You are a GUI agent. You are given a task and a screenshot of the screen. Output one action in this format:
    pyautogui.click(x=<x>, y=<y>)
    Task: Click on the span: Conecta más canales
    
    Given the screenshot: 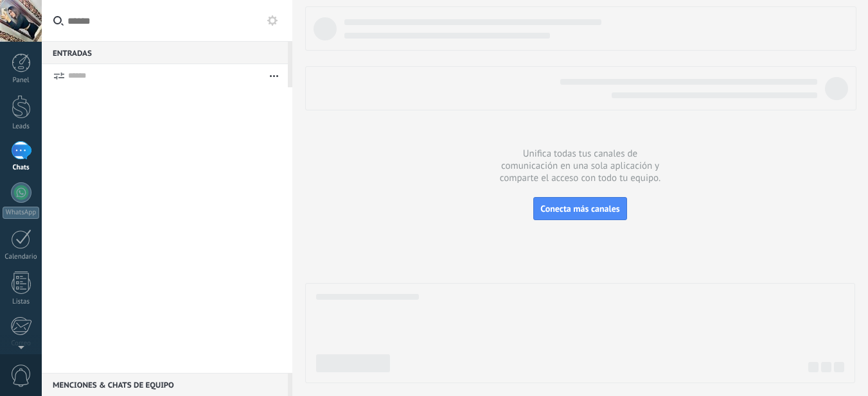 What is the action you would take?
    pyautogui.click(x=580, y=209)
    